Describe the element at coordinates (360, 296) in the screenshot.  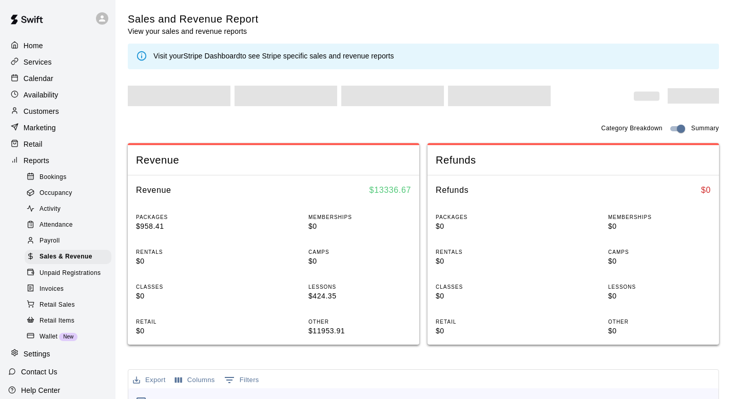
I see `p: $424.35` at that location.